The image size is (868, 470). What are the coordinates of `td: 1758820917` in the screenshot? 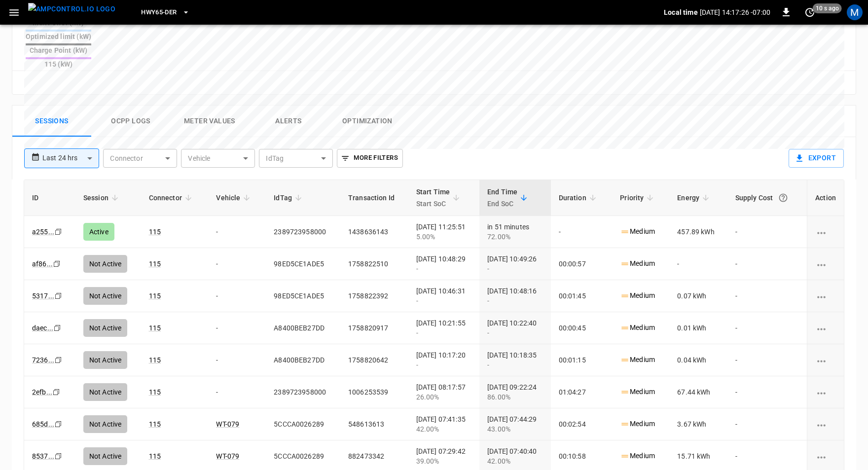 It's located at (374, 327).